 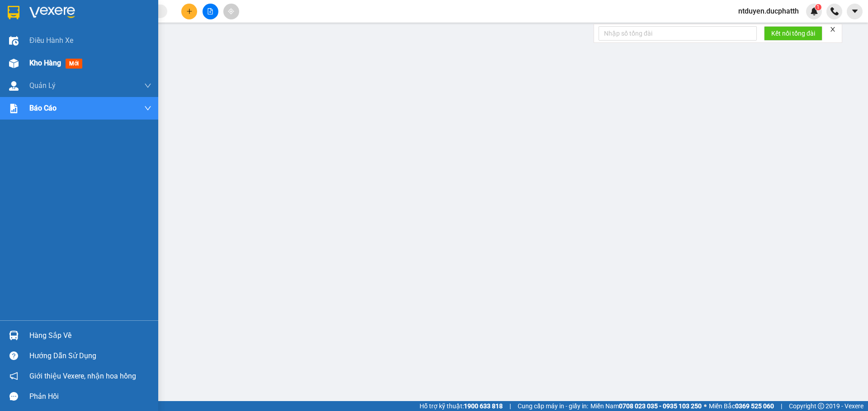 What do you see at coordinates (854, 11) in the screenshot?
I see `button: caret-down` at bounding box center [854, 11].